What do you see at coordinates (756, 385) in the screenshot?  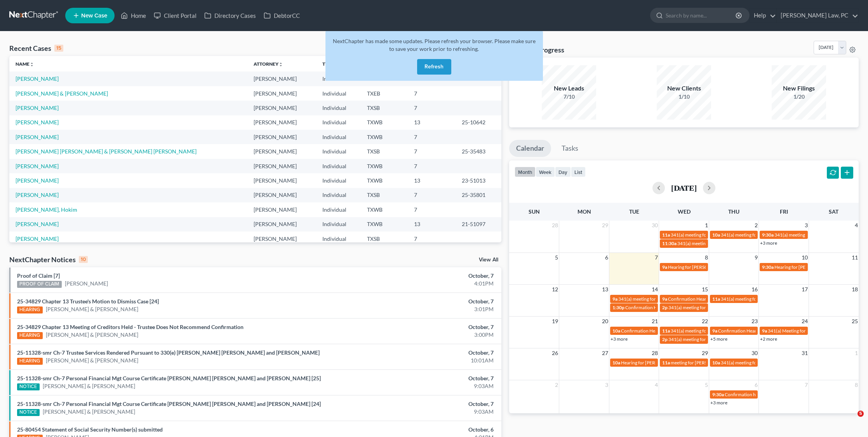 I see `span: 6` at bounding box center [756, 385].